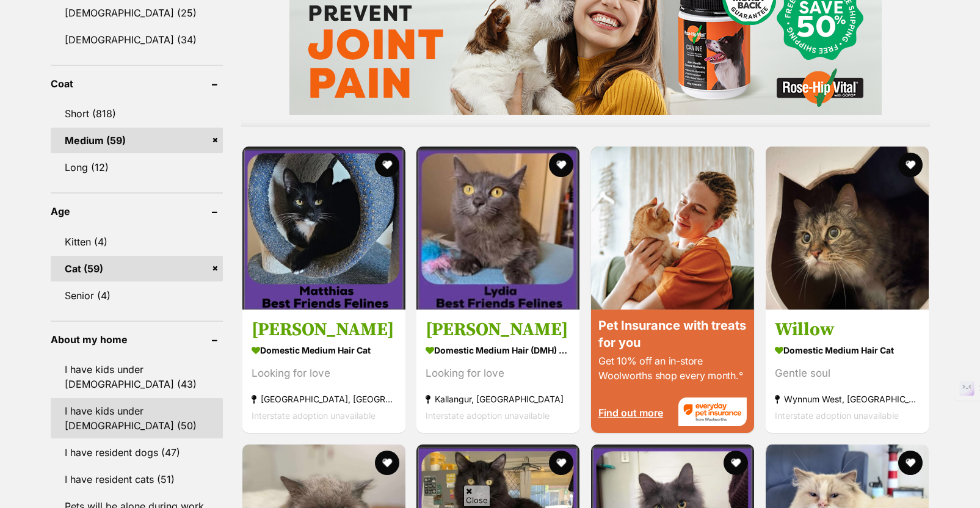  I want to click on a: Cat (59), so click(137, 269).